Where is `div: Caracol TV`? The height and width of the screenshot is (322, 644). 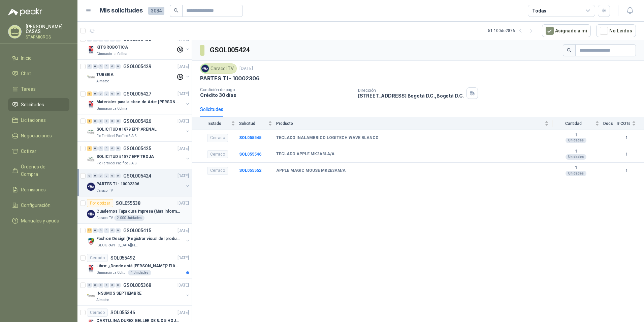 div: Caracol TV is located at coordinates (218, 69).